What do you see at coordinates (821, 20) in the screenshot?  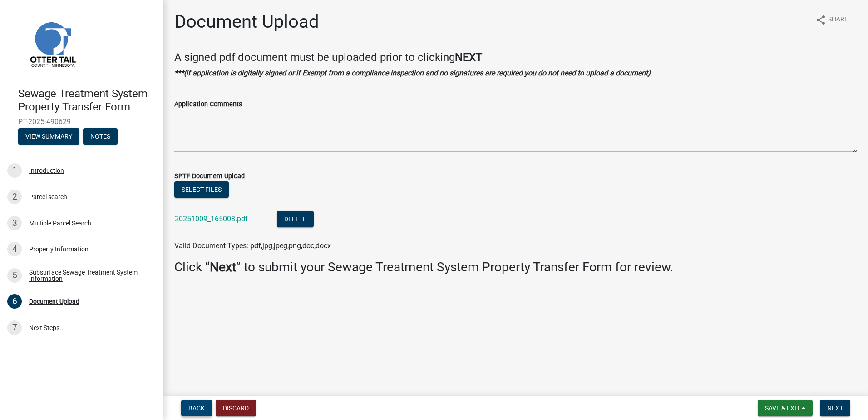 I see `i: share` at bounding box center [821, 20].